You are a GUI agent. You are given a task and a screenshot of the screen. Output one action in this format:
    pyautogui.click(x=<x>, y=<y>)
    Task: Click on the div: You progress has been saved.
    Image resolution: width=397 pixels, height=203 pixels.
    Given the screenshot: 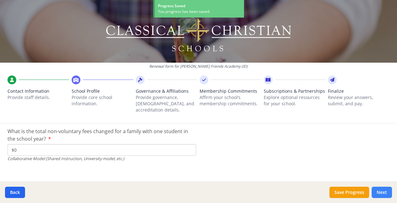 What is the action you would take?
    pyautogui.click(x=199, y=12)
    